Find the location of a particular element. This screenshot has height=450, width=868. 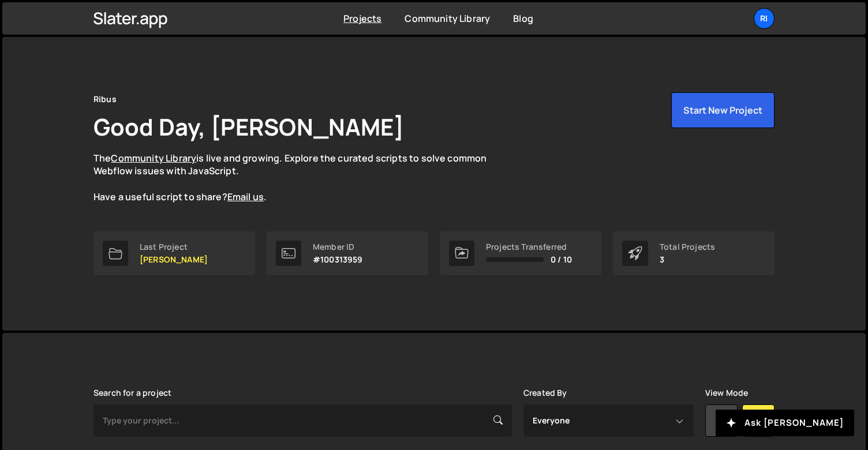

input: Type your project... is located at coordinates (302, 420).